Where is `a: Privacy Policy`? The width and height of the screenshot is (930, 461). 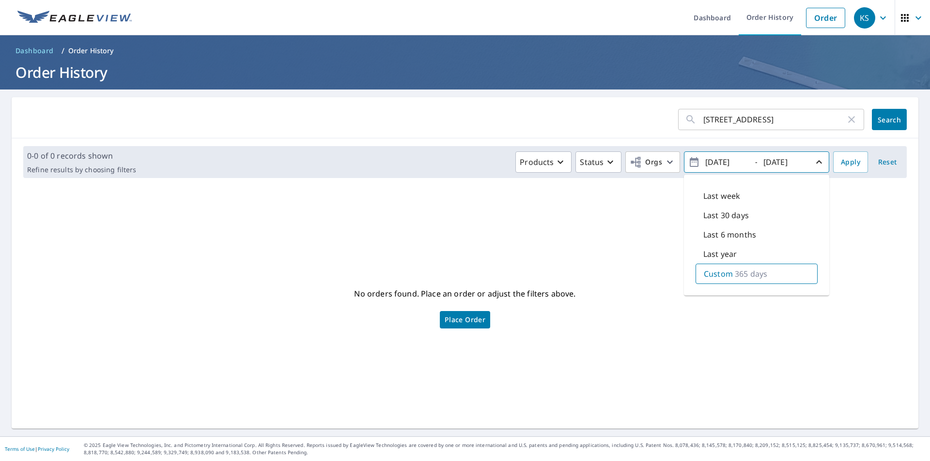
a: Privacy Policy is located at coordinates (53, 449).